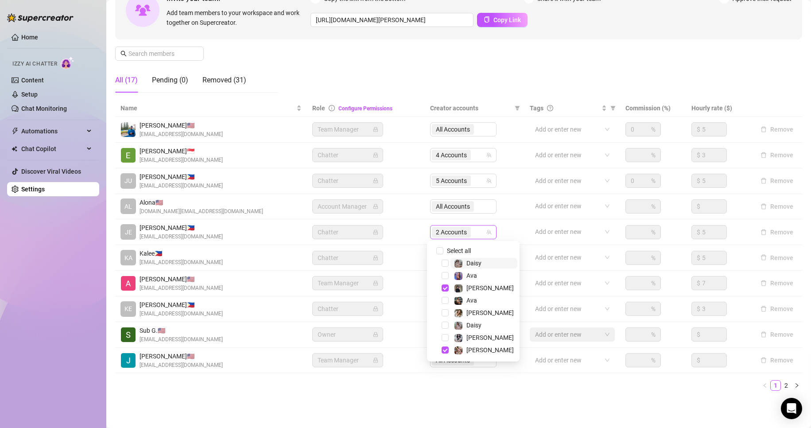 The height and width of the screenshot is (428, 811). Describe the element at coordinates (451, 181) in the screenshot. I see `span: 5 Accounts` at that location.